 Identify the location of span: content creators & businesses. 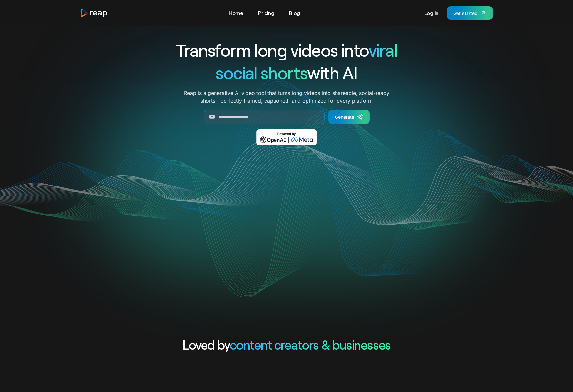
(310, 345).